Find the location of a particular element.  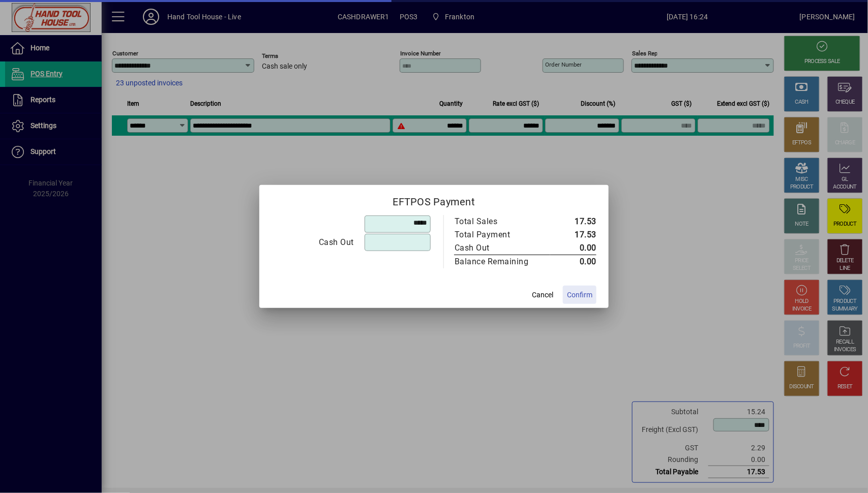

button: Confirm is located at coordinates (580, 295).